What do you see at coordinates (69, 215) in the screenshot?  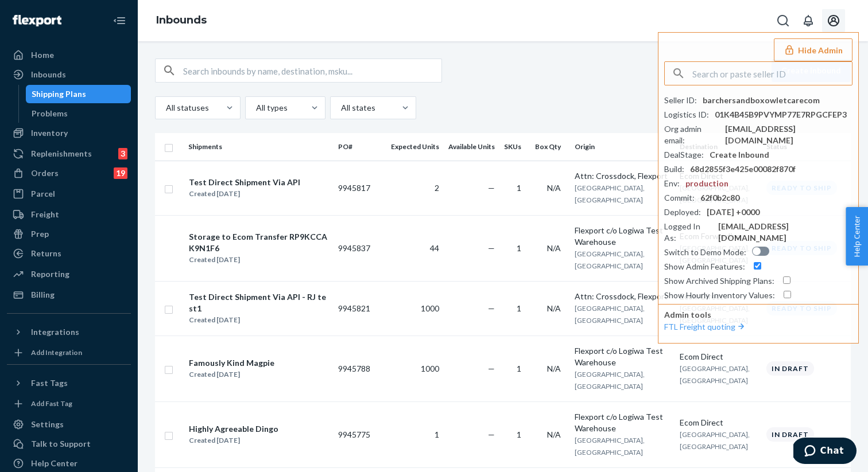 I see `a: Freight` at bounding box center [69, 215].